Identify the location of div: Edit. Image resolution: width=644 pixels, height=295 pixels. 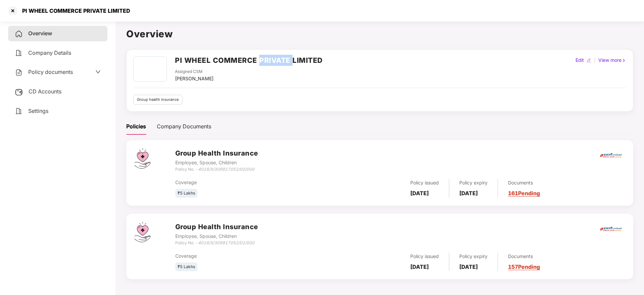
(579, 60).